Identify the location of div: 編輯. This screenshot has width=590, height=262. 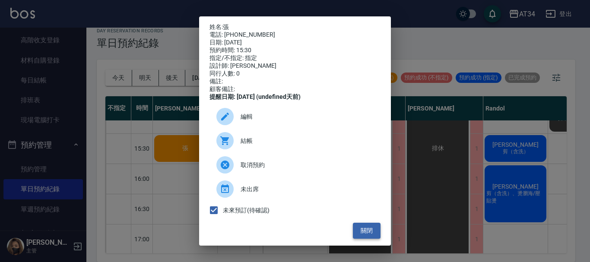
(295, 117).